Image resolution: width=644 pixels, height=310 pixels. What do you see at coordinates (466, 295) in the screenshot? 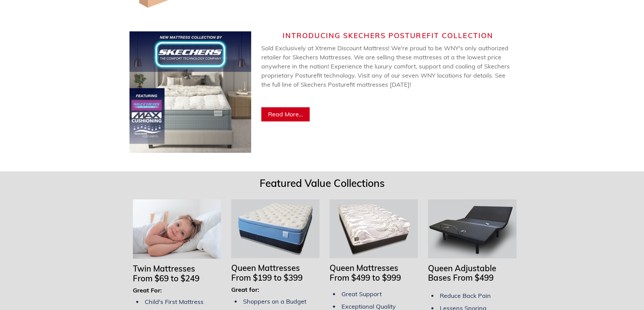
I see `span: Reduce Back Pain` at bounding box center [466, 295].